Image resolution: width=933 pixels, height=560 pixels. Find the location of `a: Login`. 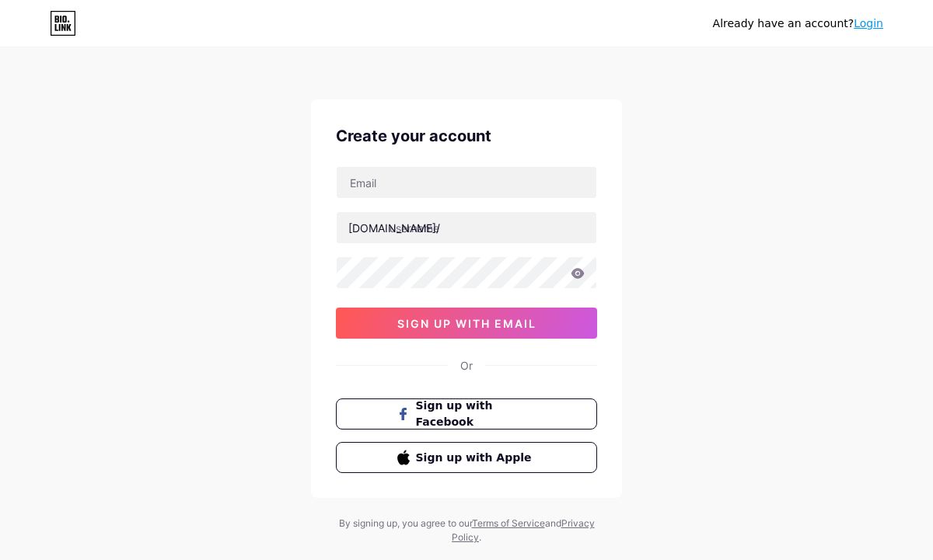

a: Login is located at coordinates (868, 23).